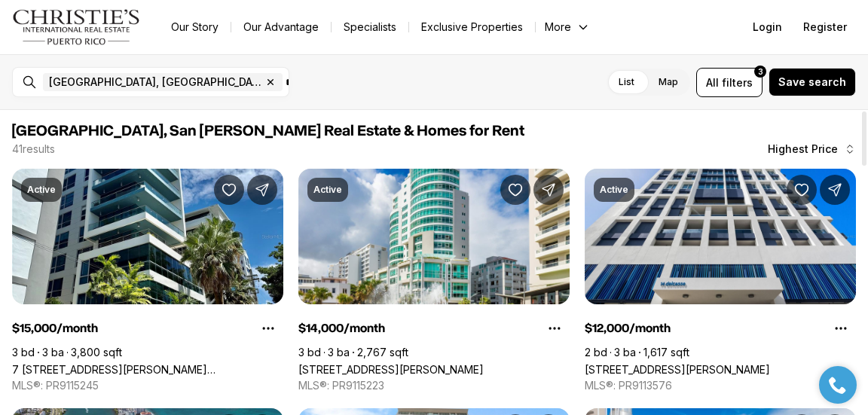  Describe the element at coordinates (729, 82) in the screenshot. I see `button: Allfilters3` at that location.